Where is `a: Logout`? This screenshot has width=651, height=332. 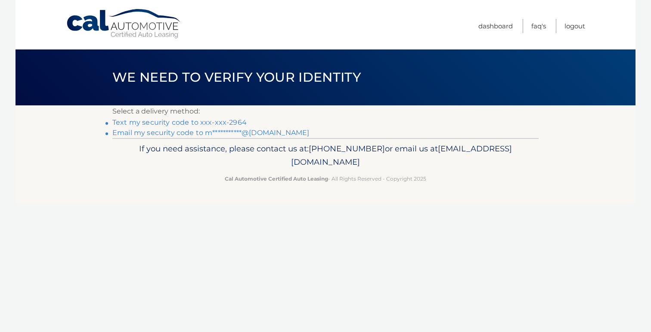
a: Logout is located at coordinates (575, 26).